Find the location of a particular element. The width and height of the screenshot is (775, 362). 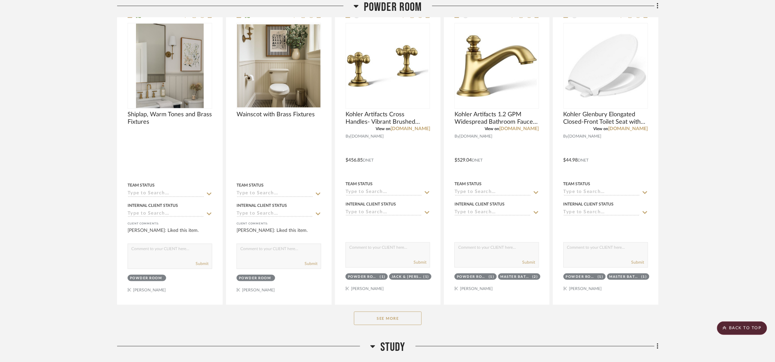

img: Shiplap, Warm Tones and Brass Fixtures is located at coordinates (170, 66).